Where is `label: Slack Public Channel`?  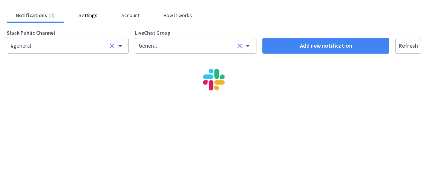 label: Slack Public Channel is located at coordinates (68, 33).